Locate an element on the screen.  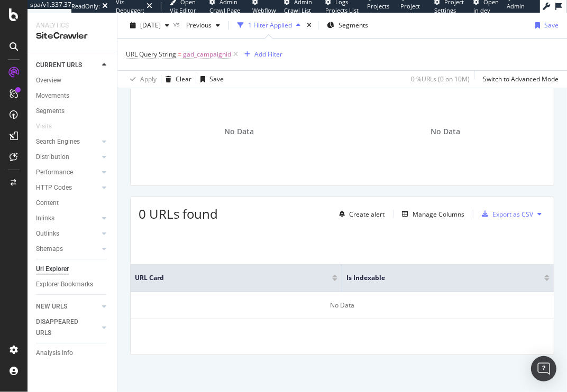
a: CURRENT URLS is located at coordinates (67, 65).